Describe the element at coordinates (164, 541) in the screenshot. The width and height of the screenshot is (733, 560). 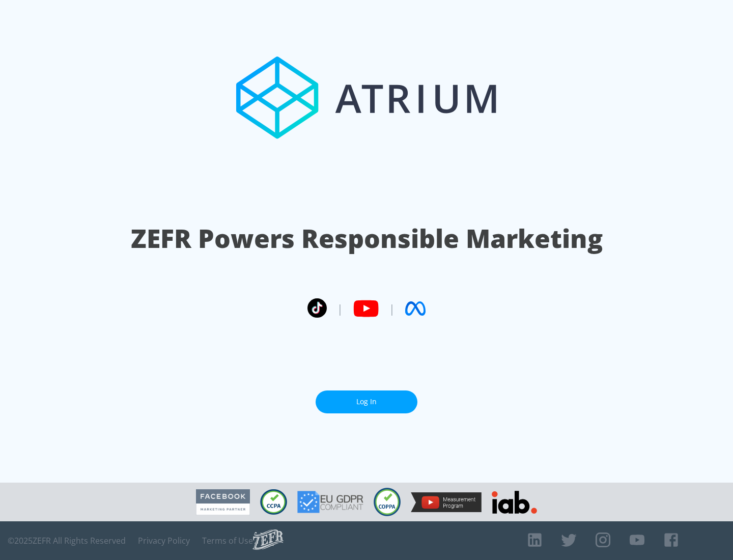
I see `a: Privacy Policy` at that location.